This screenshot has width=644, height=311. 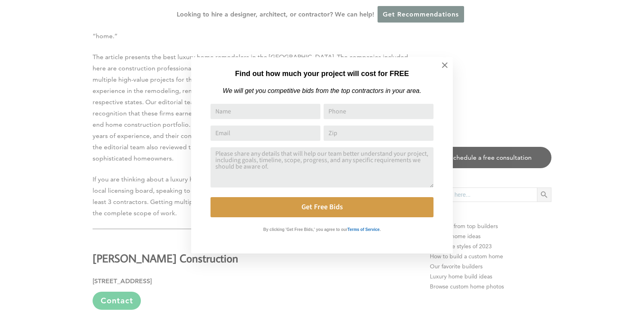 What do you see at coordinates (322, 90) in the screenshot?
I see `em: We will get you competitive bids from the top contractors in your area.` at bounding box center [322, 90].